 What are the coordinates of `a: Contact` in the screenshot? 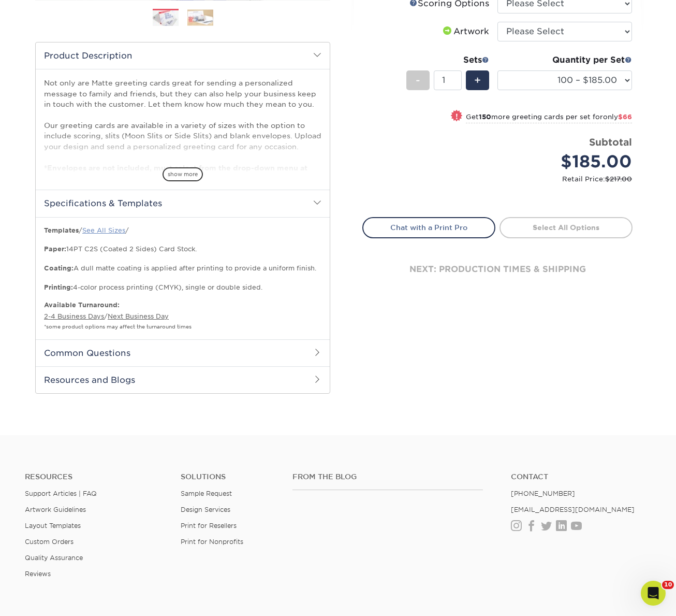 It's located at (581, 476).